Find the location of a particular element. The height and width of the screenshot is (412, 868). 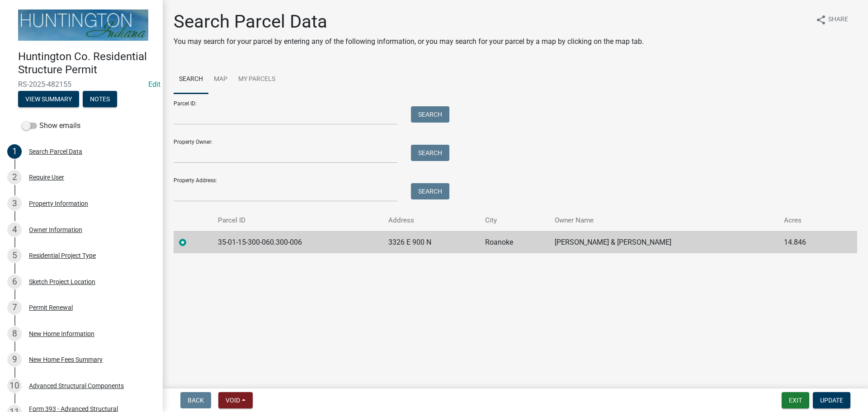

span: Void is located at coordinates (233, 400).